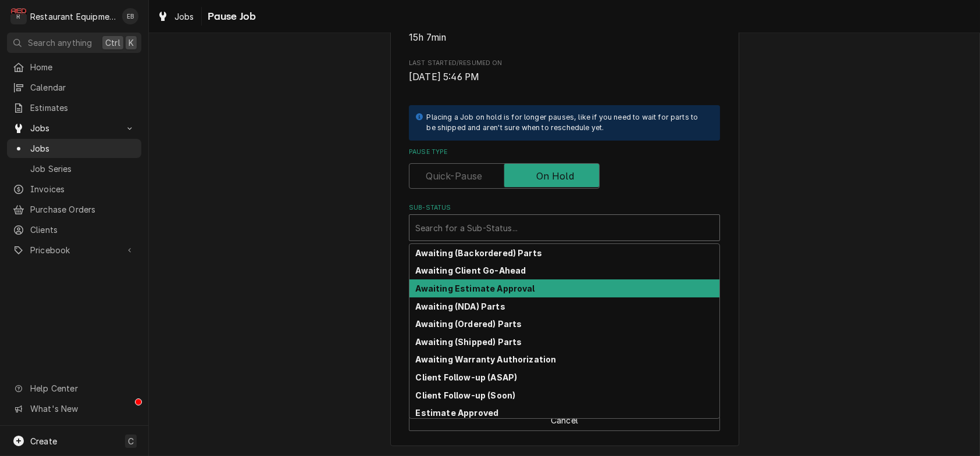 This screenshot has height=456, width=980. What do you see at coordinates (74, 250) in the screenshot?
I see `a: Go to Pricebook` at bounding box center [74, 250].